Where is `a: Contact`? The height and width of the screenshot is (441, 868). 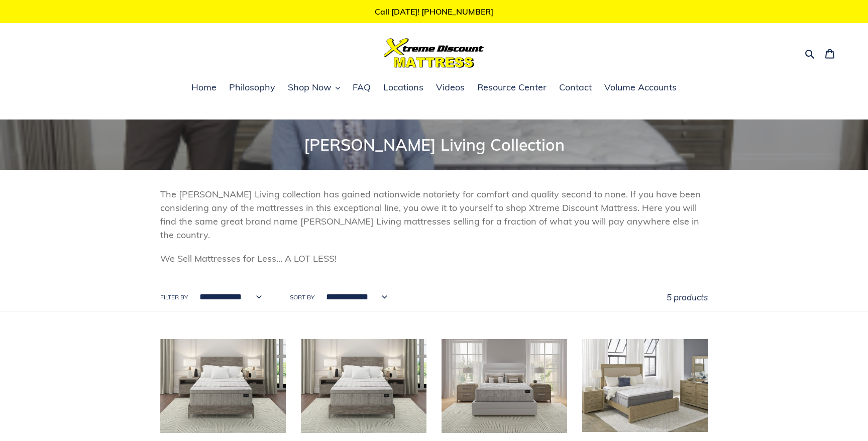 a: Contact is located at coordinates (575, 88).